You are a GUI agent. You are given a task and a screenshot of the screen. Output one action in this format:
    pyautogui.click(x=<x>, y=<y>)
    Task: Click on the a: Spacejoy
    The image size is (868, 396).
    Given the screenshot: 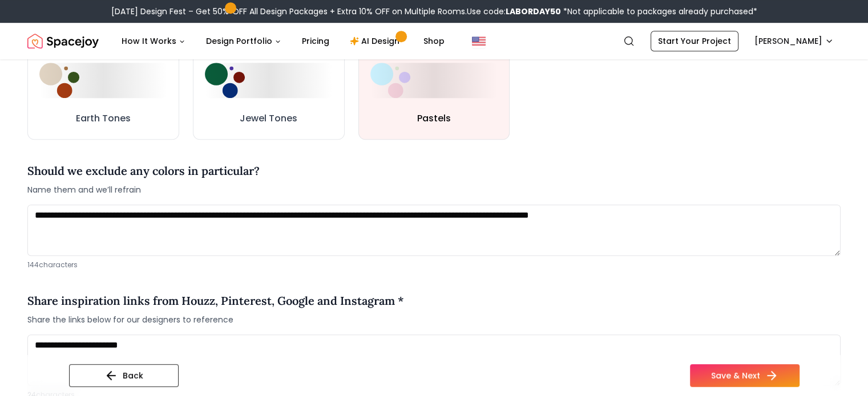 What is the action you would take?
    pyautogui.click(x=63, y=41)
    